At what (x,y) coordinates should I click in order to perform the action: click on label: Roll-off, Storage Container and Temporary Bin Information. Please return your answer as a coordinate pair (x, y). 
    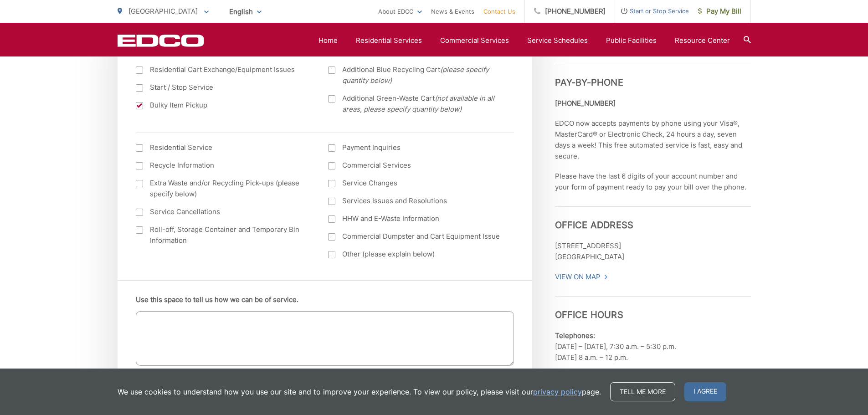
    Looking at the image, I should click on (223, 235).